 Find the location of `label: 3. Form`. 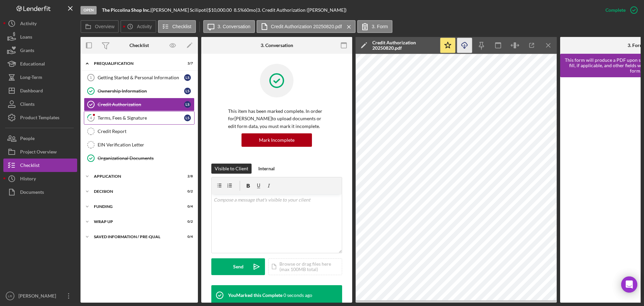

label: 3. Form is located at coordinates (380, 27).